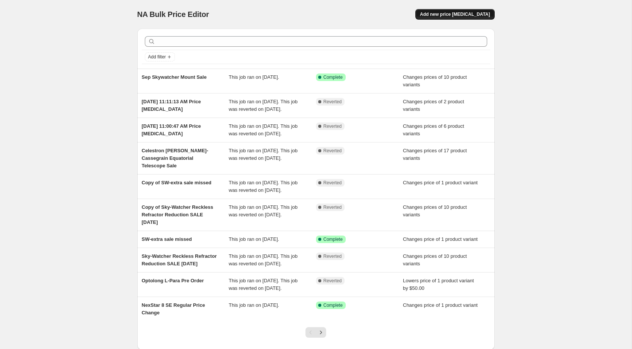 This screenshot has width=632, height=349. Describe the element at coordinates (174, 77) in the screenshot. I see `span: Sep Skywatcher Mount Sale` at that location.